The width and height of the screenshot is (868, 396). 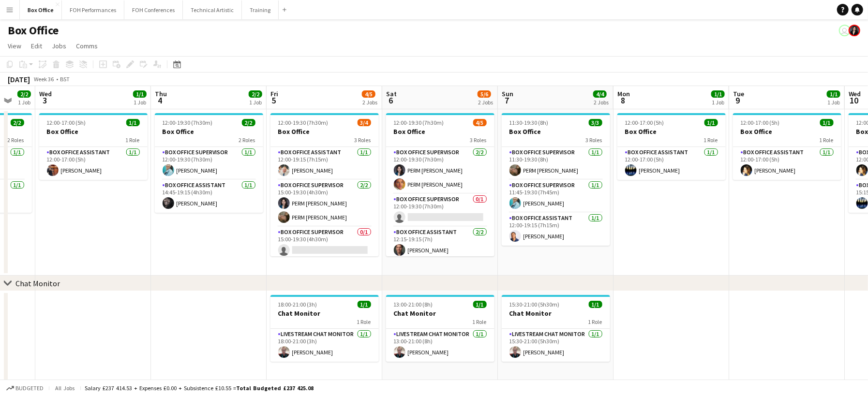 What do you see at coordinates (854, 31) in the screenshot?
I see `app-user-avatar: Lexi Clare` at bounding box center [854, 31].